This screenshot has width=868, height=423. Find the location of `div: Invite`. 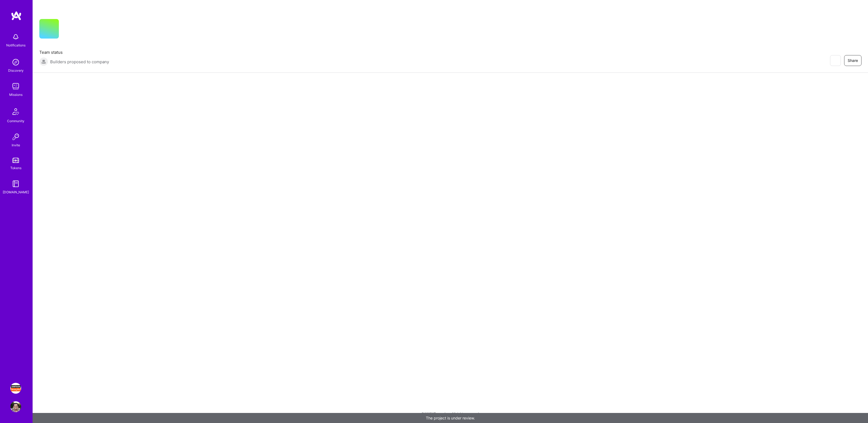

div: Invite is located at coordinates (16, 145).